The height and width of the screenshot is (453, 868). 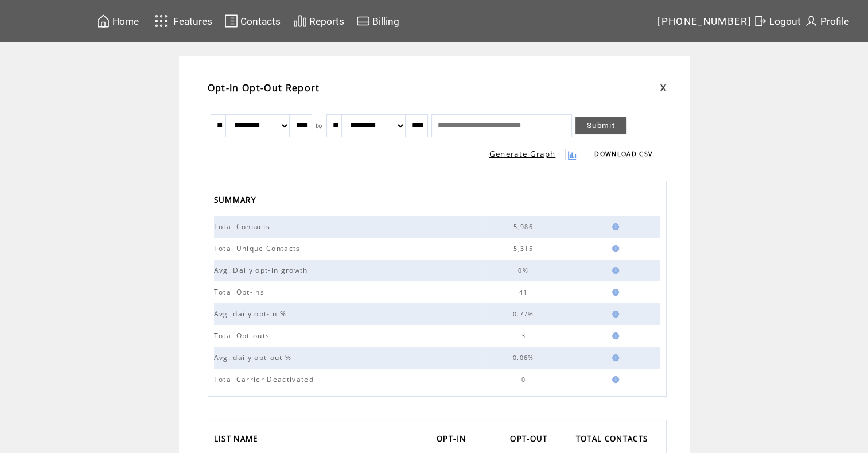 I want to click on span: LIST NAME, so click(x=238, y=439).